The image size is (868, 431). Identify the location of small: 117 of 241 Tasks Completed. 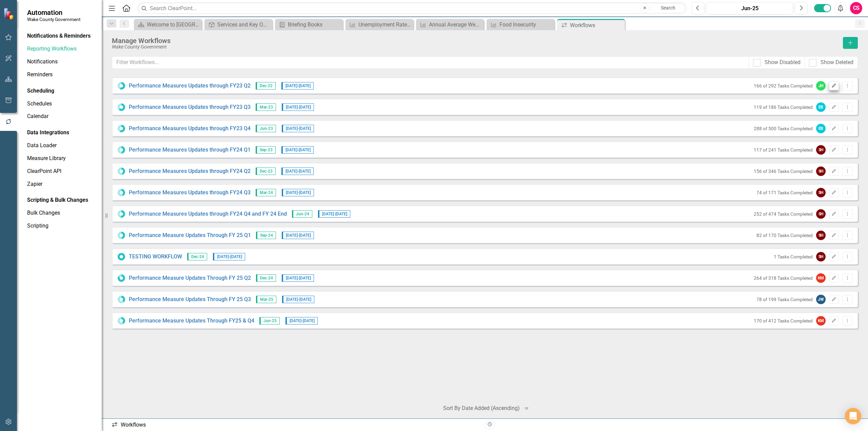
(783, 150).